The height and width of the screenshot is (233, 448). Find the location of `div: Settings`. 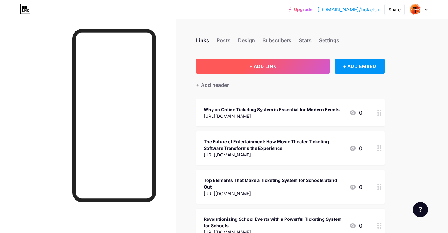

div: Settings is located at coordinates (329, 42).